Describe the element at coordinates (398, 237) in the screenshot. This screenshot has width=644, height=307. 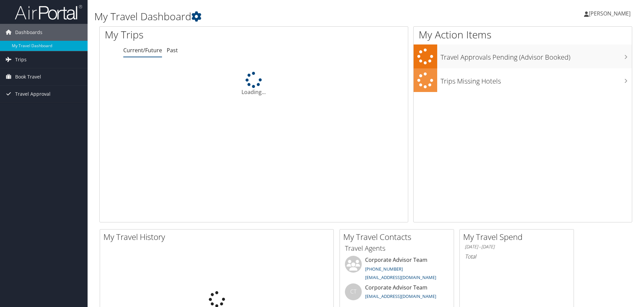
I see `h2: My Travel Contacts` at that location.